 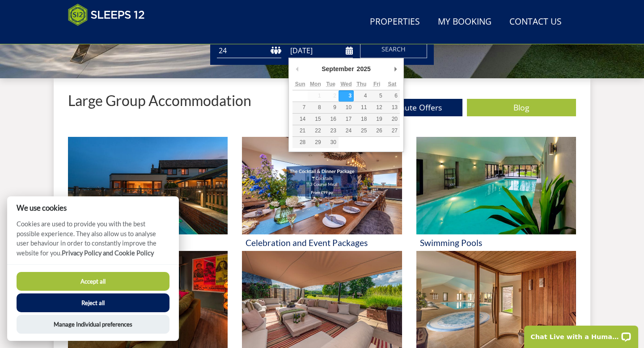 I want to click on span: Search, so click(x=394, y=49).